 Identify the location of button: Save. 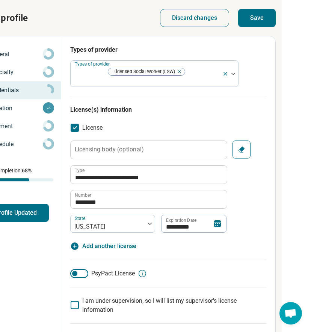
(257, 18).